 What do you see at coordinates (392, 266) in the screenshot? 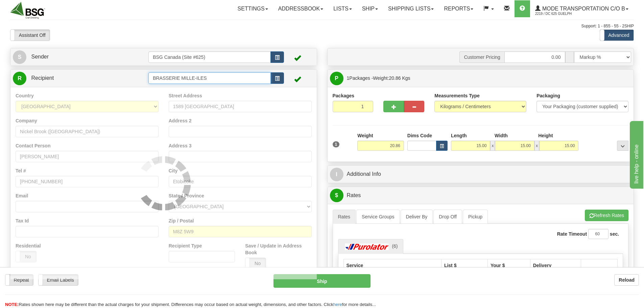
I see `th: Service` at bounding box center [392, 266].